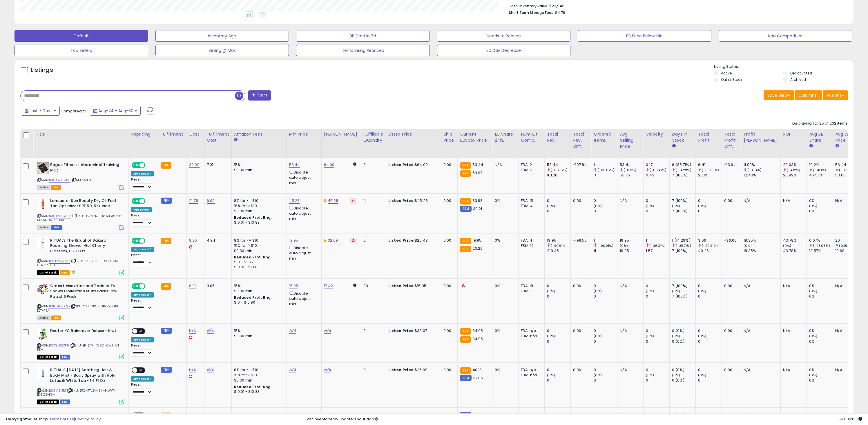 The height and width of the screenshot is (425, 868). I want to click on div: 7 (100%), so click(683, 212).